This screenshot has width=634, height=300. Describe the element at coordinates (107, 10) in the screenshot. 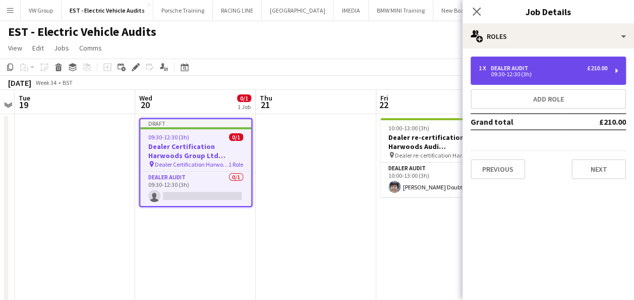

I see `button: EST - Electric Vehicle Audits` at that location.